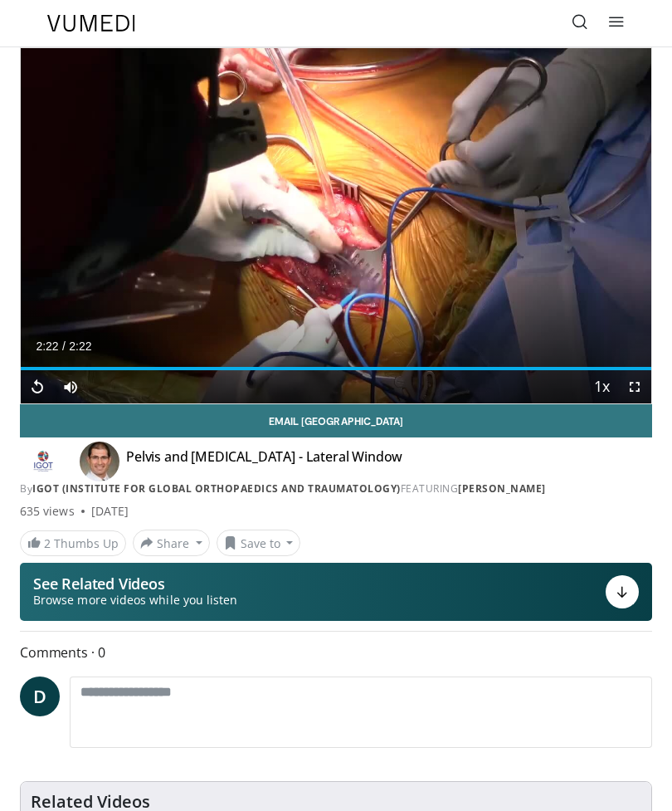  I want to click on img: Avatar, so click(100, 462).